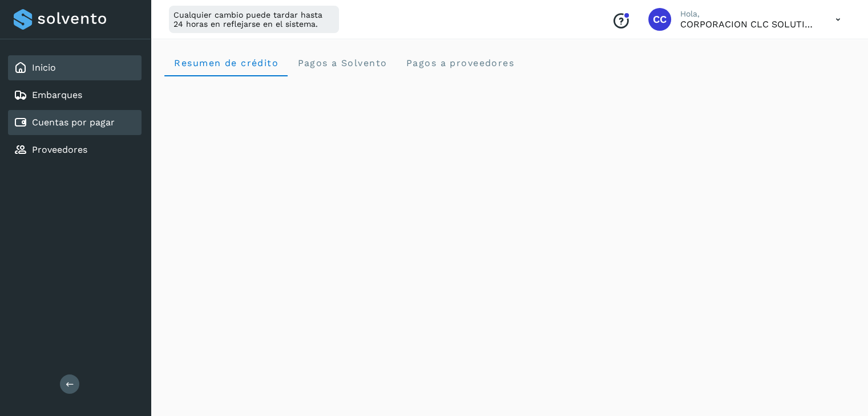 The height and width of the screenshot is (416, 868). I want to click on a: Cuentas por pagar, so click(73, 122).